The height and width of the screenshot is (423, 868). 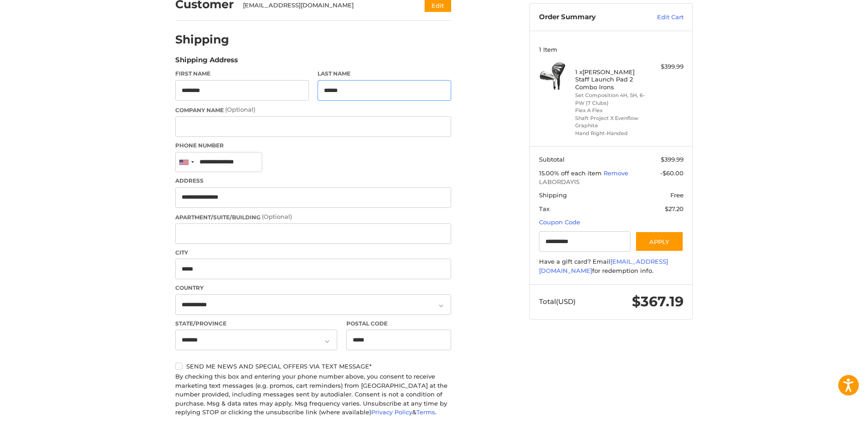 I want to click on label: City, so click(x=313, y=253).